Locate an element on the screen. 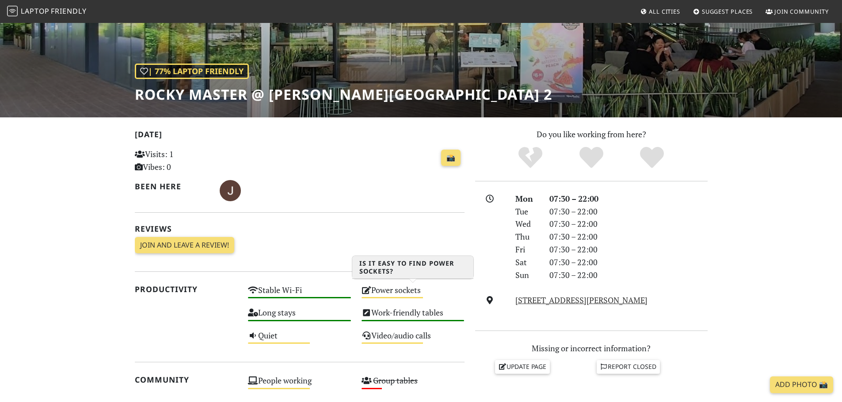 The height and width of the screenshot is (402, 842). div: Work-friendly tables is located at coordinates (413, 317).